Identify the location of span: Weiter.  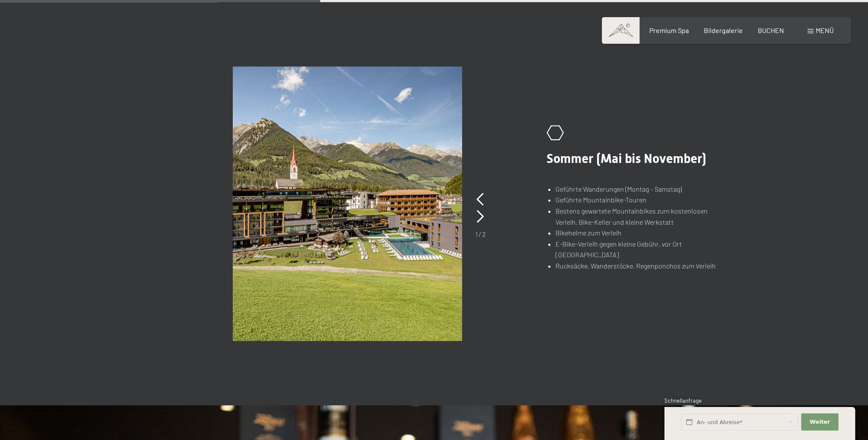
(820, 422).